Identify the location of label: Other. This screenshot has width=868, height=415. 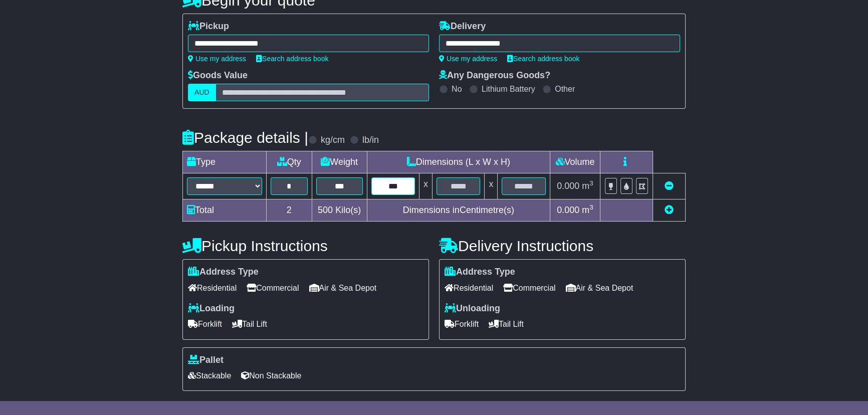
(565, 89).